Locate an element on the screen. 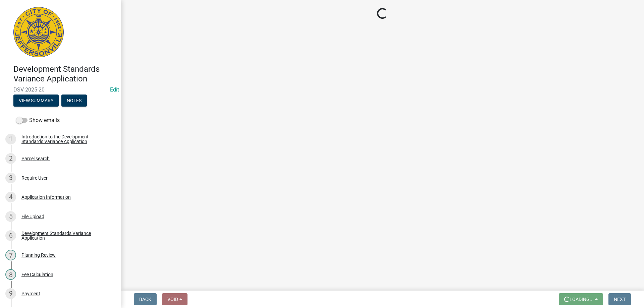 Image resolution: width=644 pixels, height=308 pixels. button: Void is located at coordinates (175, 299).